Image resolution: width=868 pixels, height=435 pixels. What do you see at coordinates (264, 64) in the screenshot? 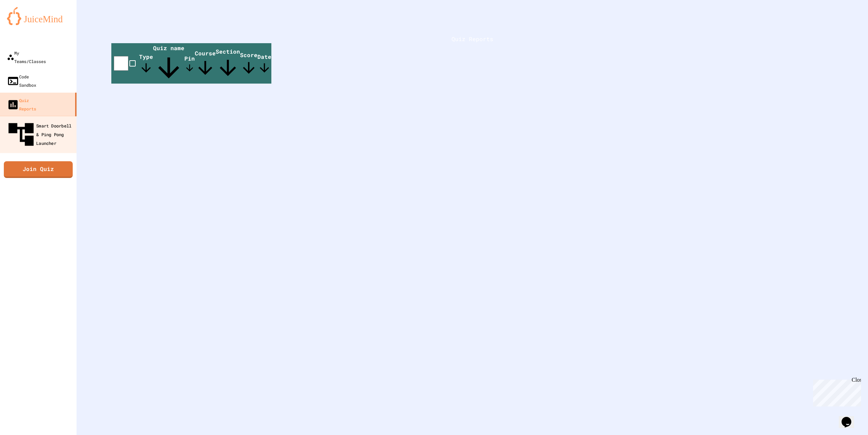
I see `span: Date` at bounding box center [264, 64].